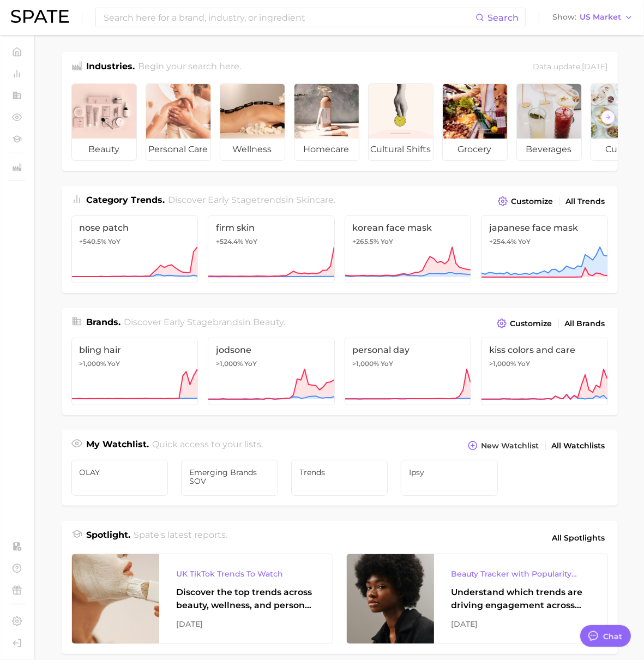 The image size is (644, 660). Describe the element at coordinates (521, 574) in the screenshot. I see `div: Beauty Tracker with Popularity Index` at that location.